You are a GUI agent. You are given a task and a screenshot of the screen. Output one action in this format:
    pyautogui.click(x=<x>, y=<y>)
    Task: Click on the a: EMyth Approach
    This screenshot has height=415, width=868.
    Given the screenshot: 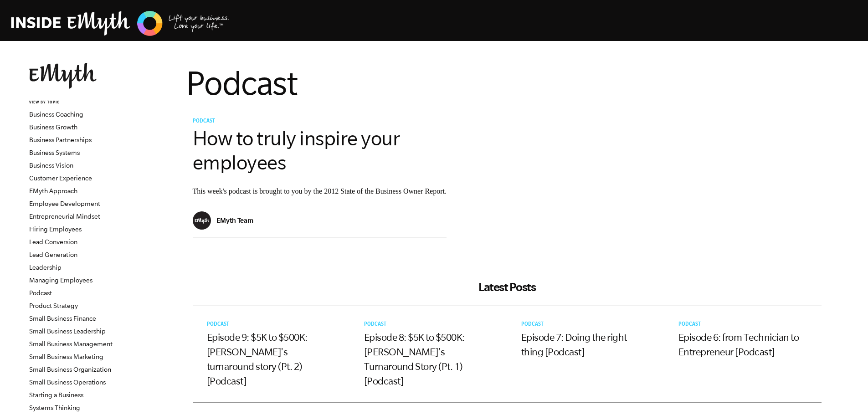 What is the action you would take?
    pyautogui.click(x=54, y=190)
    